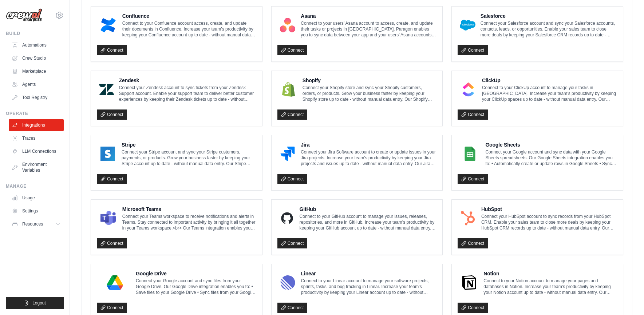 The width and height of the screenshot is (644, 315). I want to click on h4: Notion, so click(550, 274).